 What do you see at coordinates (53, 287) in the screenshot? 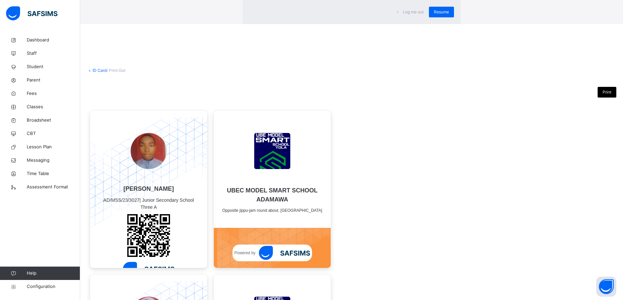
I see `span: Configuration` at bounding box center [53, 287].